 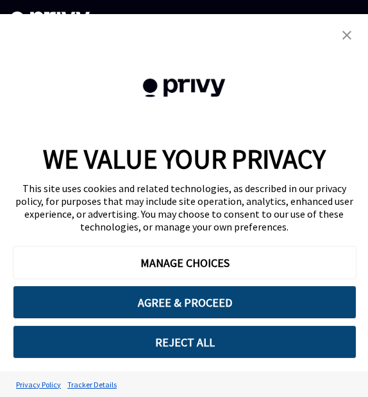 I want to click on img: dark logo, so click(x=50, y=20).